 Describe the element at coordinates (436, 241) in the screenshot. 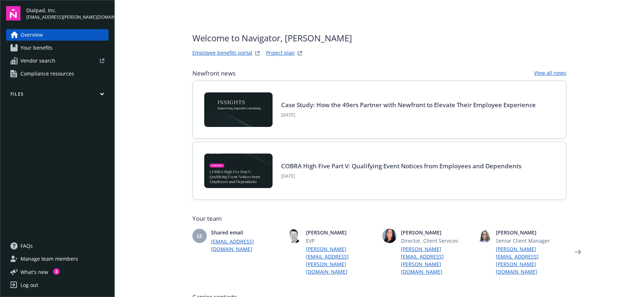

I see `span: Director, Client Services` at that location.